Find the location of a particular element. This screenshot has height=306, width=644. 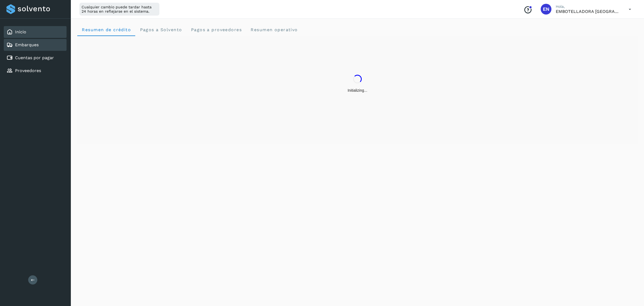

div: Embarques is located at coordinates (35, 45).